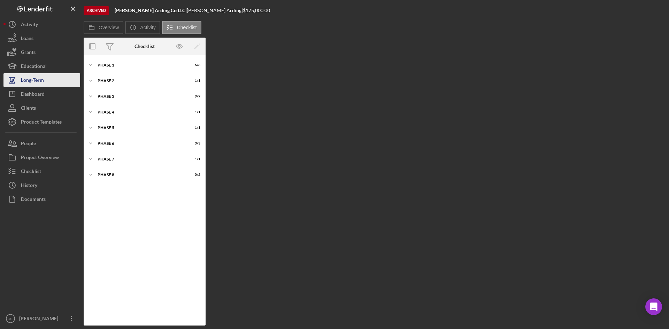 The width and height of the screenshot is (669, 329). What do you see at coordinates (194, 144) in the screenshot?
I see `div: 3 / 3` at bounding box center [194, 144].